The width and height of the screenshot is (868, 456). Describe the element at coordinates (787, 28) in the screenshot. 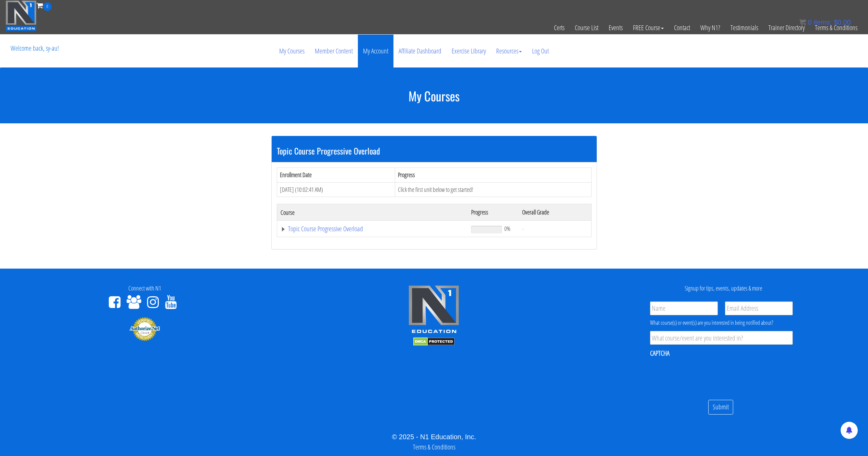

I see `a: Trainer Directory` at that location.